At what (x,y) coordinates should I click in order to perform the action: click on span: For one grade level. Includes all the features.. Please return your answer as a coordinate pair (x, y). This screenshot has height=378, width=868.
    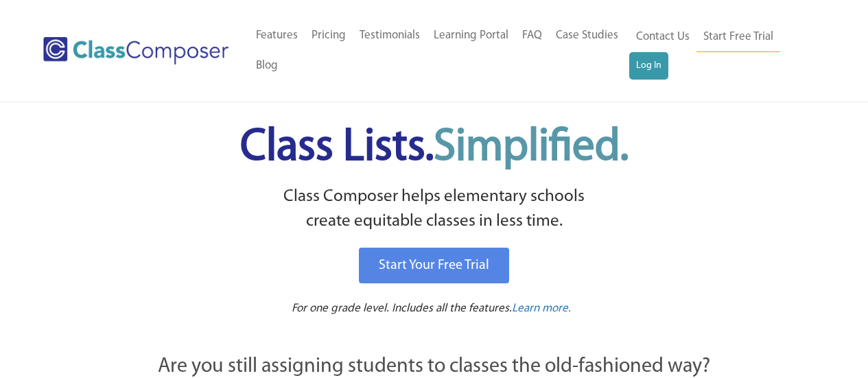
    Looking at the image, I should click on (401, 308).